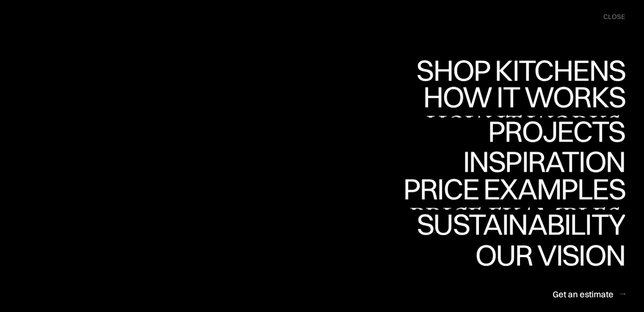  Describe the element at coordinates (614, 17) in the screenshot. I see `div: close` at that location.